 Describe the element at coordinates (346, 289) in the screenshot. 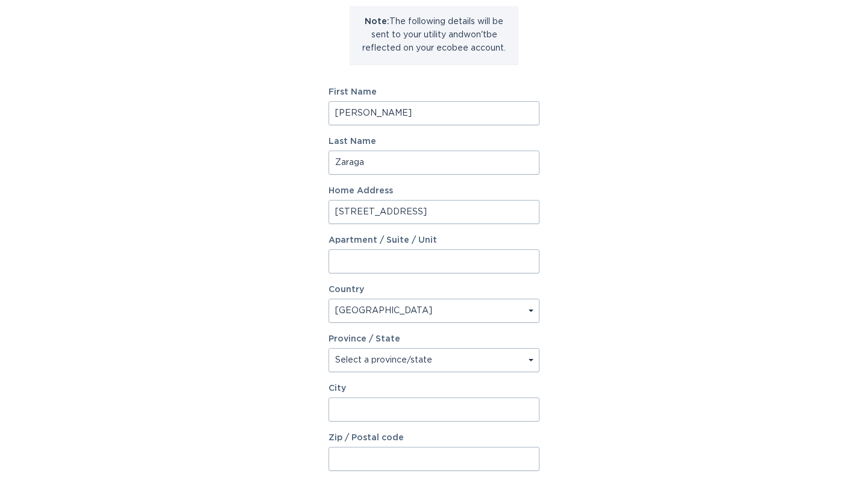

I see `label: Country` at that location.